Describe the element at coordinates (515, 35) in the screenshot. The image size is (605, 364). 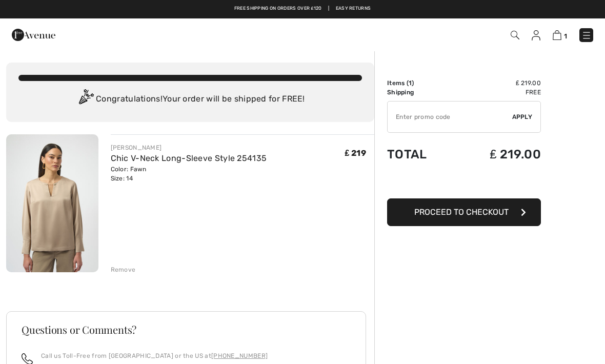
I see `img: Search` at that location.